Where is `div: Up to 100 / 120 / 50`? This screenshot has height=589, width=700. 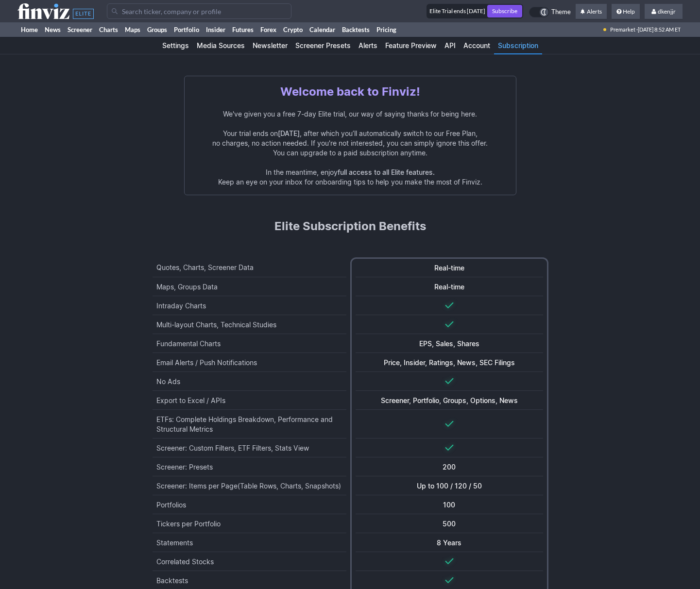 div: Up to 100 / 120 / 50 is located at coordinates (449, 486).